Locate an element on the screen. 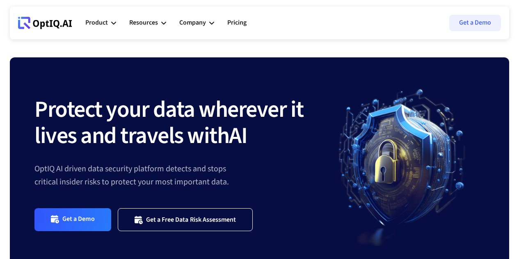 The width and height of the screenshot is (519, 259). a: Pricing is located at coordinates (237, 23).